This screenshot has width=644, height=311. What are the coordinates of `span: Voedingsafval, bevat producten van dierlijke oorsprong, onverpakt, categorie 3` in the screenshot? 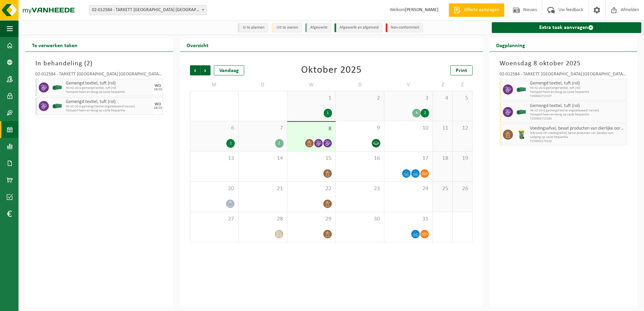 It's located at (577, 128).